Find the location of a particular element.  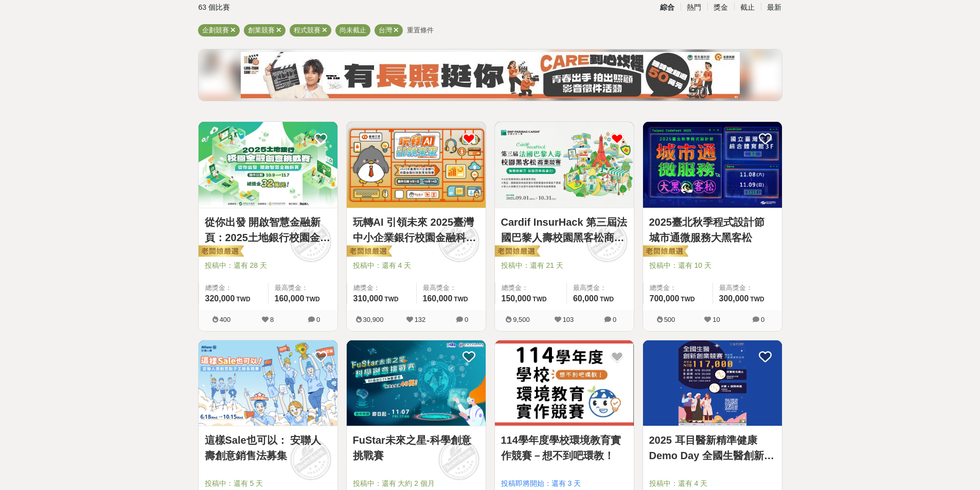

span: 150,000 is located at coordinates (516, 298).